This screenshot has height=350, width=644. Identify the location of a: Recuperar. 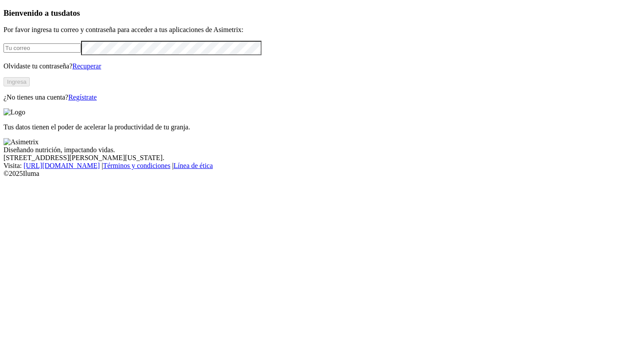
(87, 66).